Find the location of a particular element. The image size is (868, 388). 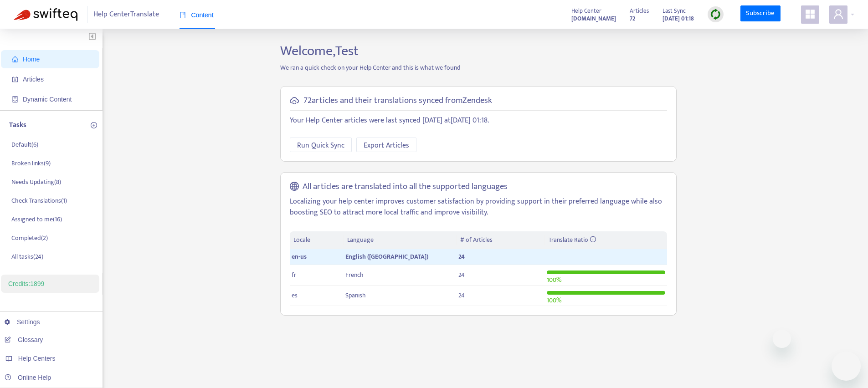

p: All tasks ( 24 ) is located at coordinates (27, 257).